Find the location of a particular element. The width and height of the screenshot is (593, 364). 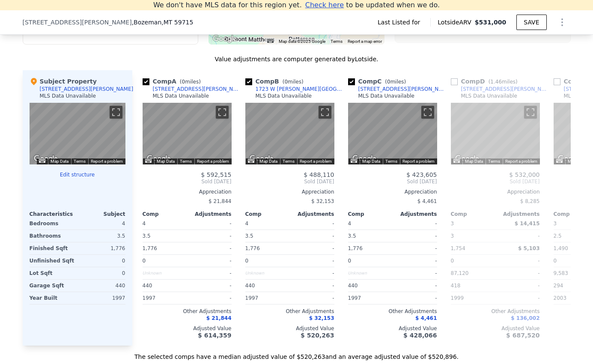

div: Value adjustments are computer generated by Lotside . is located at coordinates (297, 59).